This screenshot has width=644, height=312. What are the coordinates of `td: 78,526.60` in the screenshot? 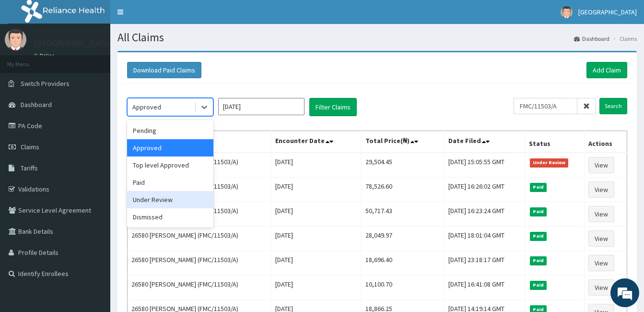 It's located at (403, 189).